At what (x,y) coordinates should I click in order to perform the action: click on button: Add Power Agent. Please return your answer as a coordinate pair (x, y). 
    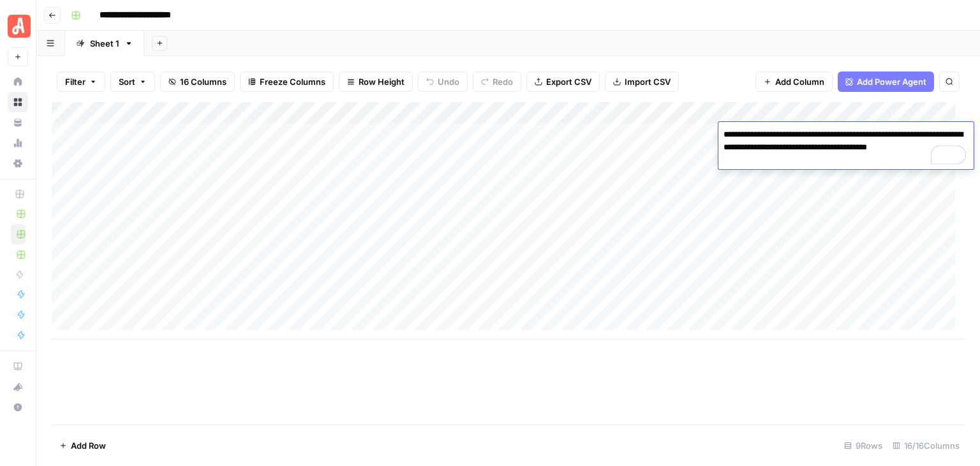
    Looking at the image, I should click on (886, 81).